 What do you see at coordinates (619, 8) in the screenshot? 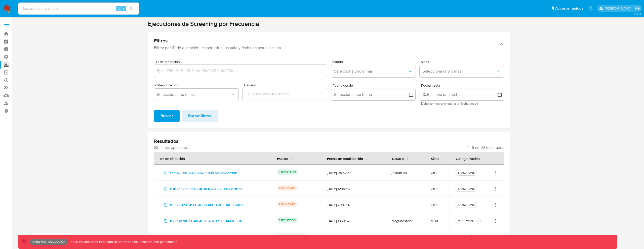
I see `p: santiago.gastelu@mercadolibre.com` at bounding box center [619, 8].